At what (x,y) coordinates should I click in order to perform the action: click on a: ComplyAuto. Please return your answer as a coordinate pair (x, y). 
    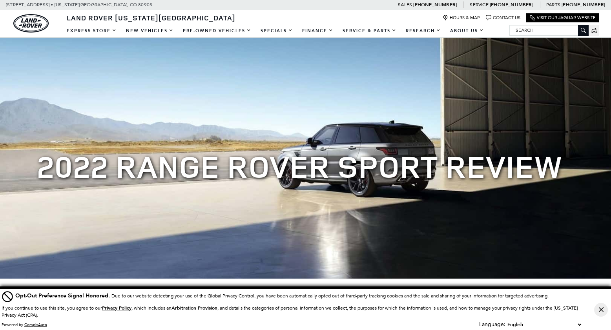
    Looking at the image, I should click on (36, 324).